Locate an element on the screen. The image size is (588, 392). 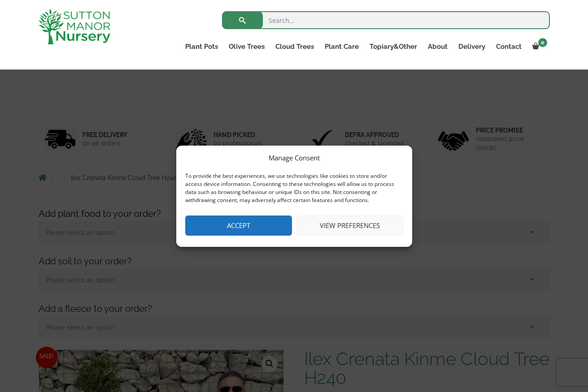
a: Olive Trees is located at coordinates (247, 47).